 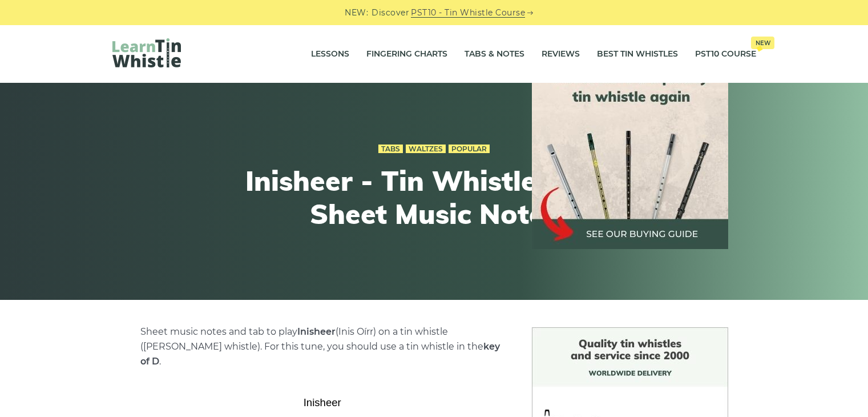 I want to click on strong: Inisheer, so click(x=316, y=331).